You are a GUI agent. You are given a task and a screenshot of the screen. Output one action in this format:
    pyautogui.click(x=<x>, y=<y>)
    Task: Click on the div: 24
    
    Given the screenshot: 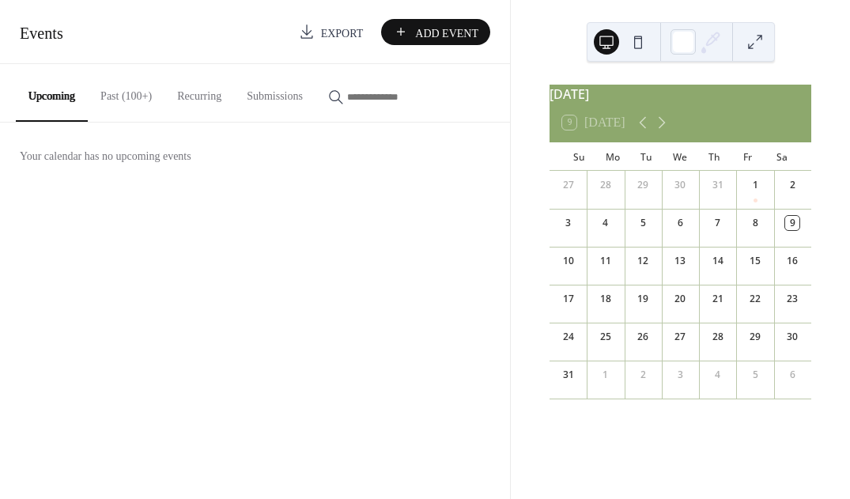 What is the action you would take?
    pyautogui.click(x=568, y=337)
    